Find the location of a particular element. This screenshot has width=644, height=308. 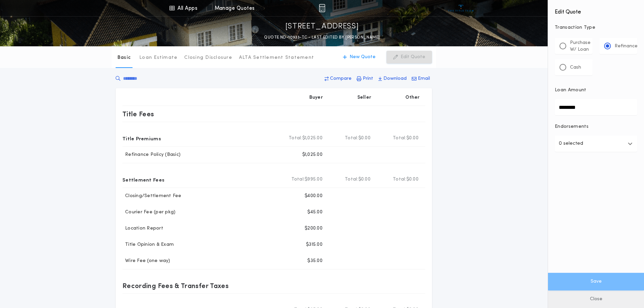

p: Edit Quote is located at coordinates (413, 57).